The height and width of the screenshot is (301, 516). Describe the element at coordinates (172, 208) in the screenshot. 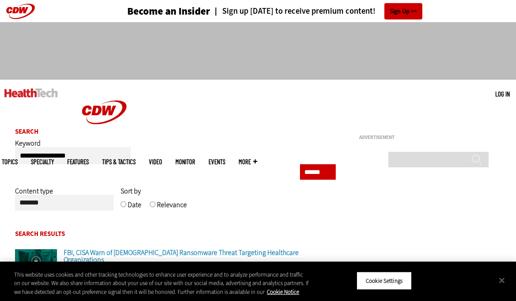

I see `label: Relevance` at that location.